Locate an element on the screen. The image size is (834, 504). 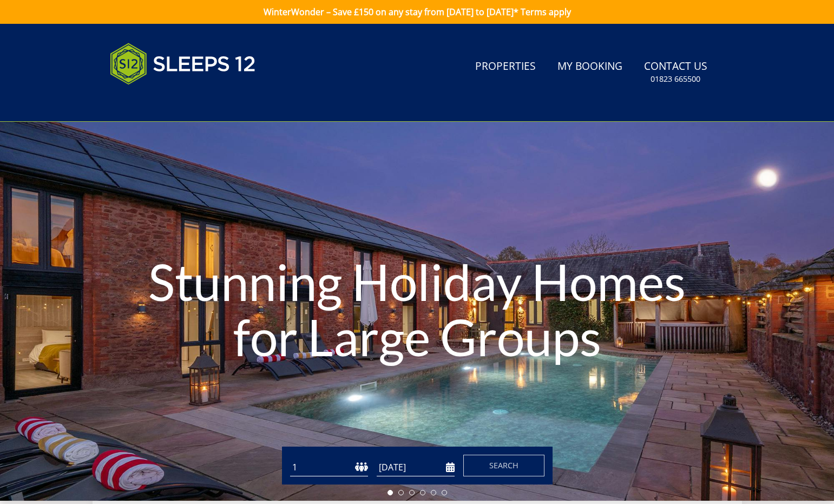
a: Properties is located at coordinates (506, 66).